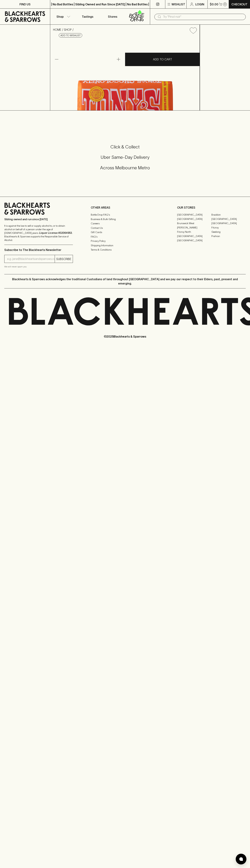 This screenshot has height=868, width=250. I want to click on a: Tastings, so click(87, 16).